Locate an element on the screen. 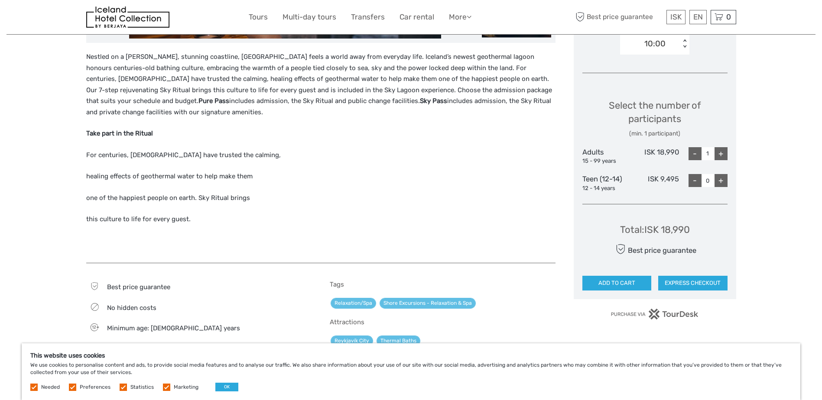 The width and height of the screenshot is (822, 400). strong: Pure Pass is located at coordinates (214, 101).